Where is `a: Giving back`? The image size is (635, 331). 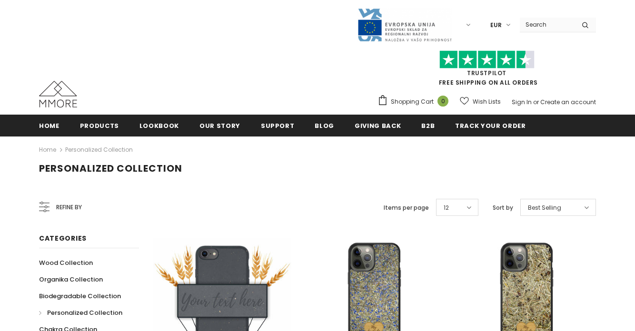
a: Giving back is located at coordinates (378, 125).